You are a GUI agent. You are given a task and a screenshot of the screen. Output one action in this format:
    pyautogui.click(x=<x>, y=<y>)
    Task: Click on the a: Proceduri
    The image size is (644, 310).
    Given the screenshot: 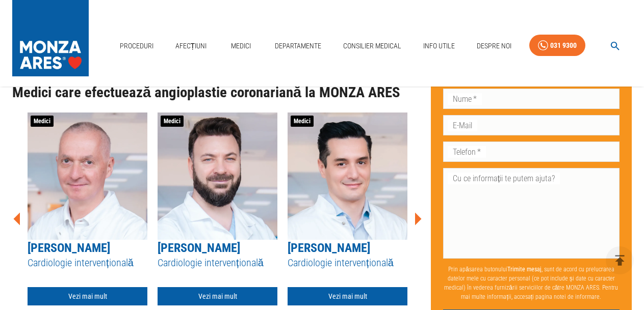 What is the action you would take?
    pyautogui.click(x=137, y=46)
    